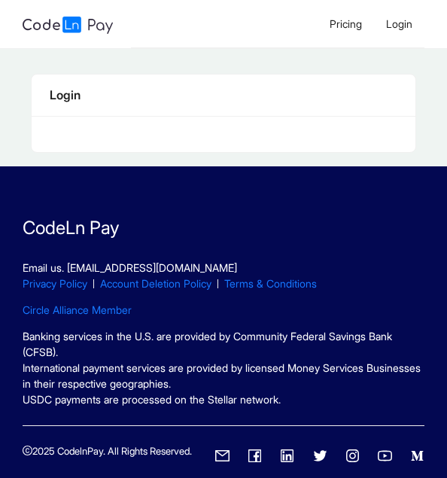 This screenshot has height=478, width=447. Describe the element at coordinates (55, 283) in the screenshot. I see `a: Privacy Policy` at that location.